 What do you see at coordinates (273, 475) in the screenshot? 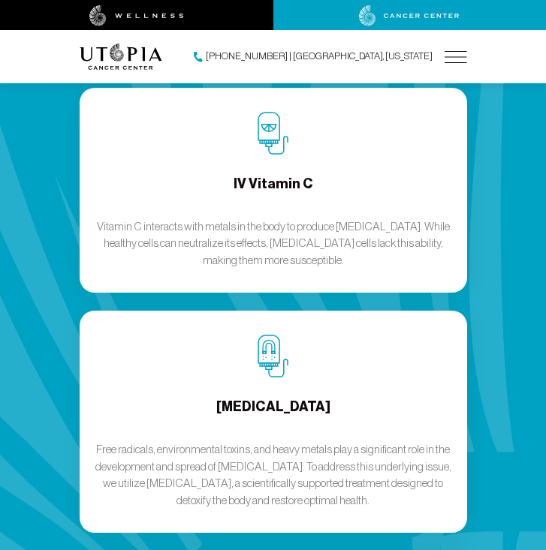
I see `p: Free radicals, environmental toxins, and heavy metals play a significant role in the development ...` at bounding box center [273, 475].